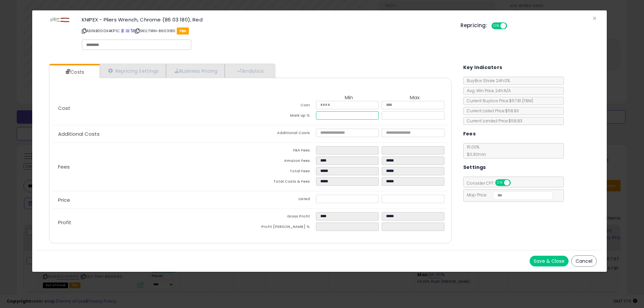 This screenshot has height=308, width=644. Describe the element at coordinates (151, 167) in the screenshot. I see `p: Fees` at that location.